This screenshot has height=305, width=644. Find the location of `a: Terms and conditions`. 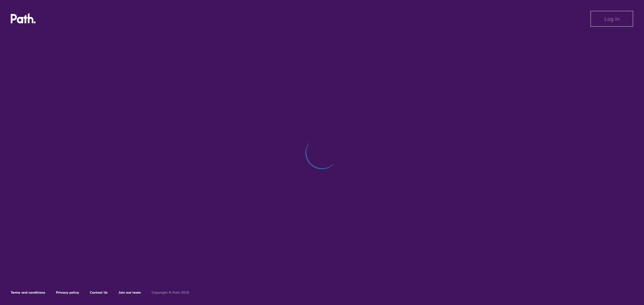

a: Terms and conditions is located at coordinates (28, 293).